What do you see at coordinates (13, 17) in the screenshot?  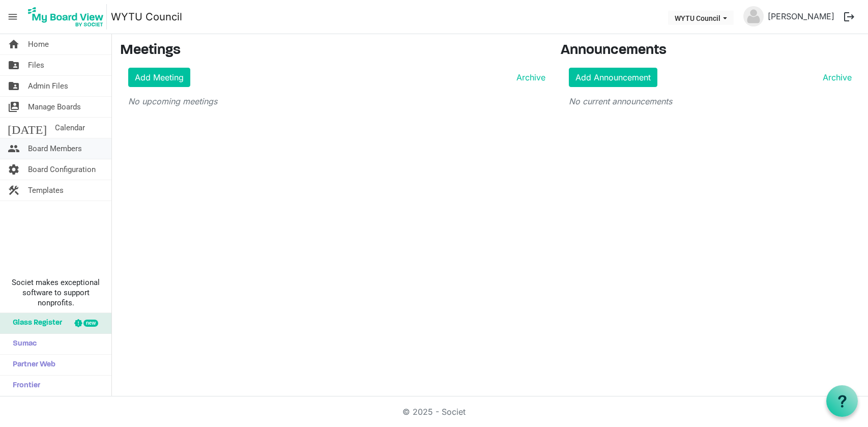 I see `span: menu` at bounding box center [13, 17].